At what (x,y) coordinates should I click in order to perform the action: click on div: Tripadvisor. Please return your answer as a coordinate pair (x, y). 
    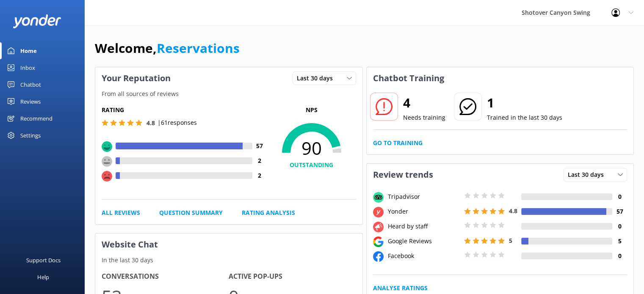
    Looking at the image, I should click on (424, 196).